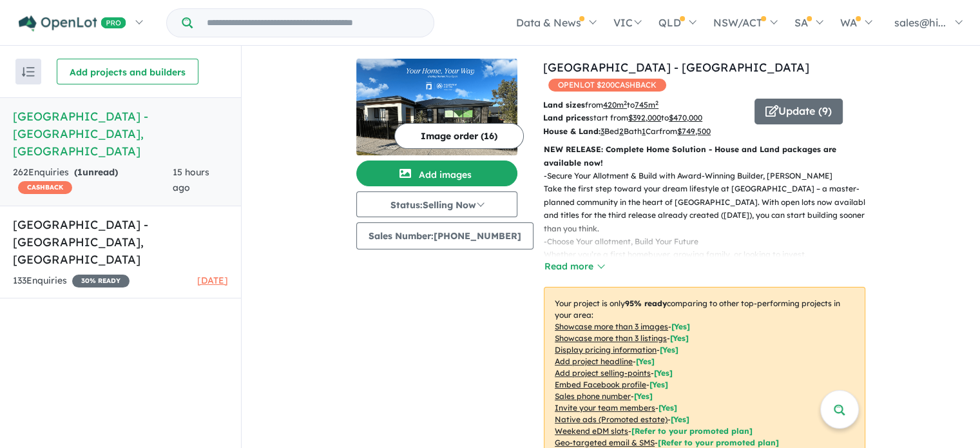  Describe the element at coordinates (646, 303) in the screenshot. I see `b: 95 % ready` at that location.